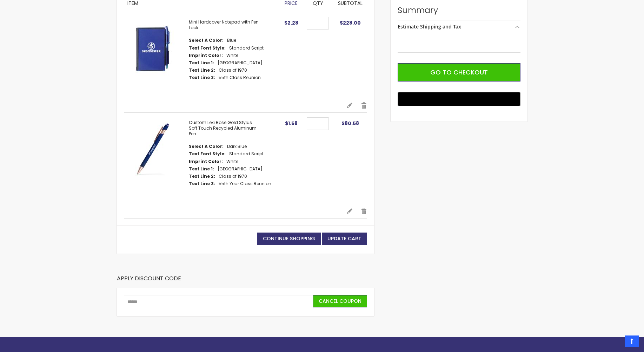  Describe the element at coordinates (156, 57) in the screenshot. I see `a: Mini Hardcover Notepad with Pen Lock-Blue` at that location.